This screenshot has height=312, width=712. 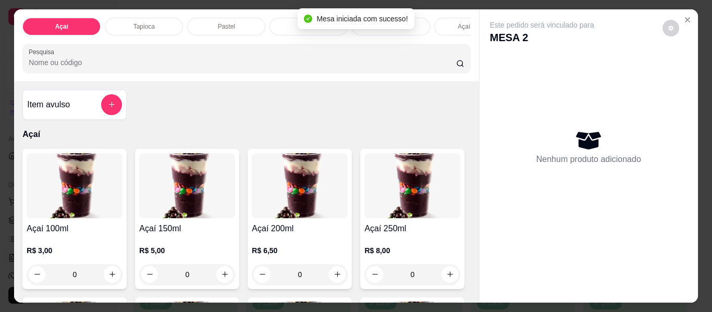 I want to click on p: Nenhum produto adicionado, so click(x=588, y=159).